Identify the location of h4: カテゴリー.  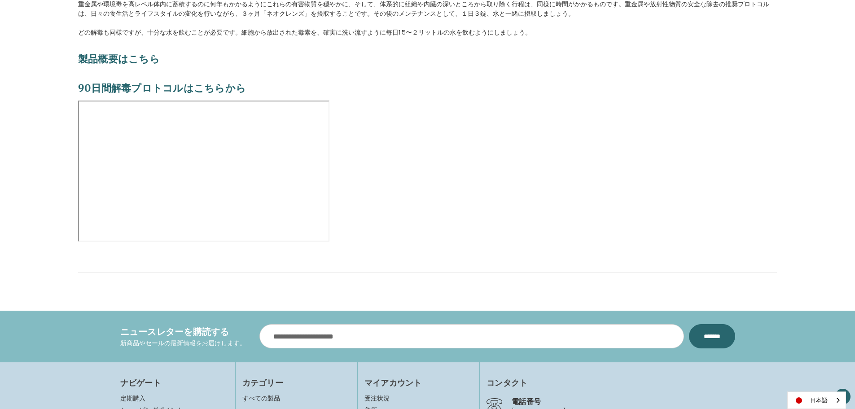
(296, 382).